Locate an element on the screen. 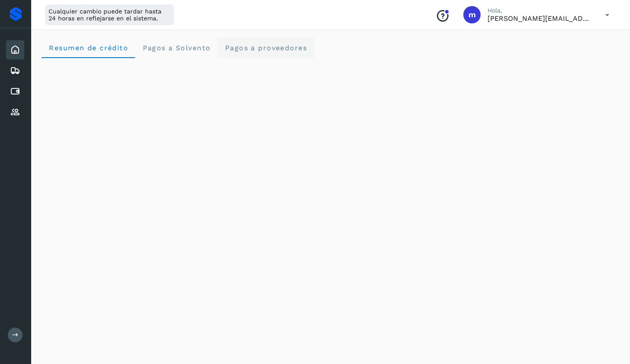 The height and width of the screenshot is (364, 630). div: Cuentas por pagar is located at coordinates (15, 92).